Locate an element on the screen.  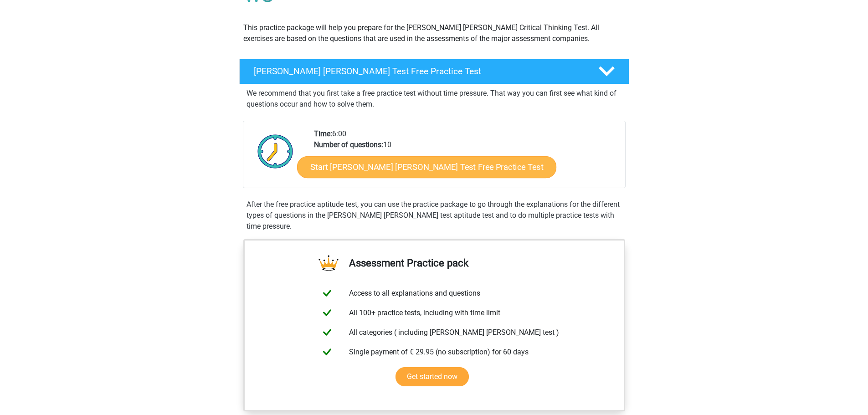
b: Time: is located at coordinates (323, 134).